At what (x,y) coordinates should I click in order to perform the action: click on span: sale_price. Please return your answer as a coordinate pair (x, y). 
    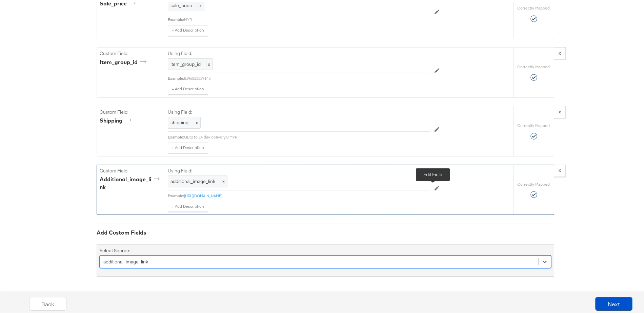
    Looking at the image, I should click on (181, 4).